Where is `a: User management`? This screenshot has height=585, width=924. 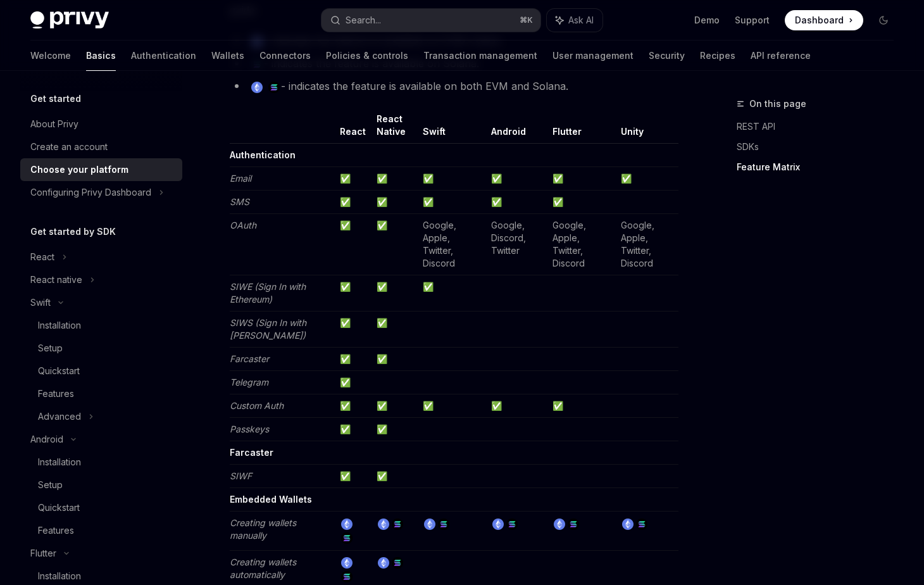 a: User management is located at coordinates (593, 55).